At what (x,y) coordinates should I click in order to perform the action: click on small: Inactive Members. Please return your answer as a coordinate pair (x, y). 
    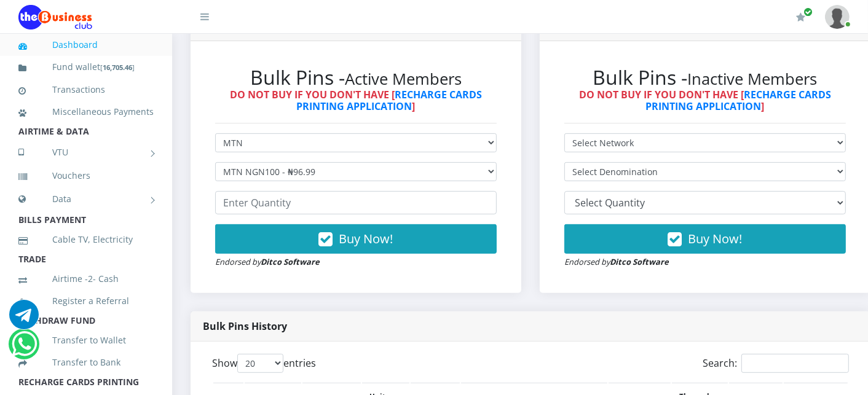
    Looking at the image, I should click on (752, 79).